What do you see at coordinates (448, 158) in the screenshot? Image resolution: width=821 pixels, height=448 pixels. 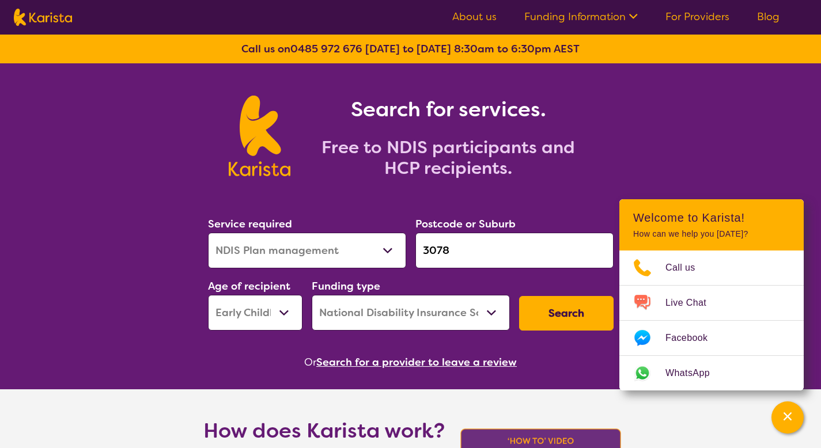 I see `h2: Free to NDIS participants and HCP recipients.` at bounding box center [448, 158].